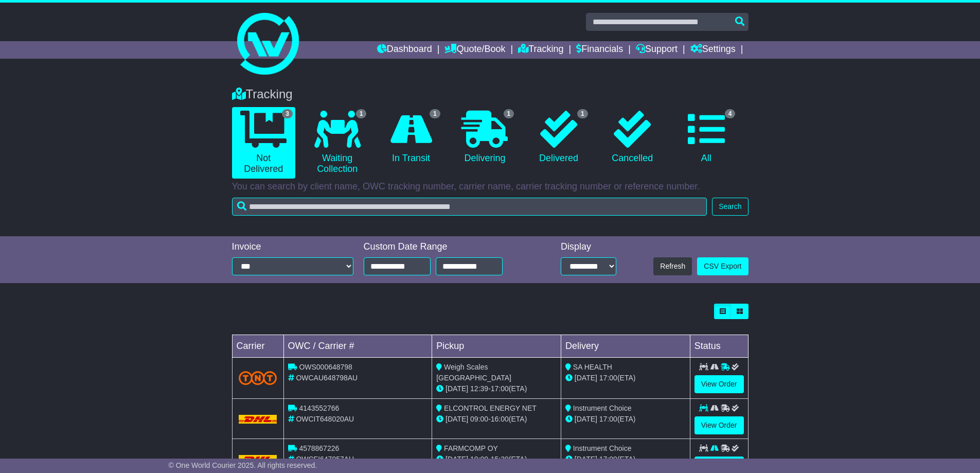 Image resolution: width=980 pixels, height=473 pixels. Describe the element at coordinates (243, 466) in the screenshot. I see `span: © One World Courier 2025. All rights reserved.` at that location.